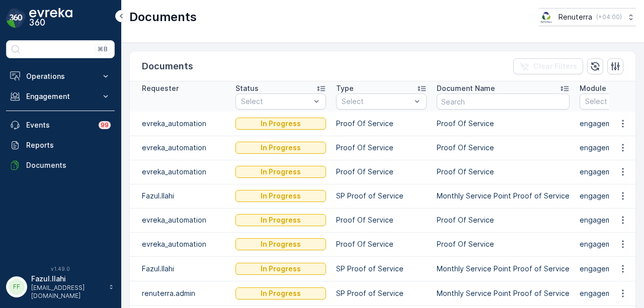  I want to click on p: Module, so click(593, 89).